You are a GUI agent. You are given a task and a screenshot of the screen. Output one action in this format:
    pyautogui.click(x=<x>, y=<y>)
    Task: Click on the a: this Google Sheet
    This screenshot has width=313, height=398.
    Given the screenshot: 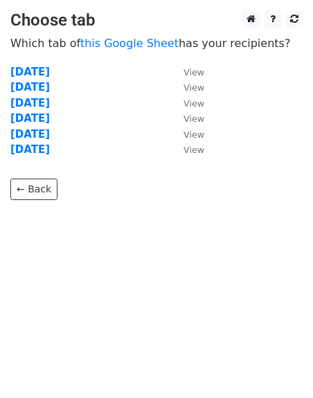 What is the action you would take?
    pyautogui.click(x=129, y=43)
    